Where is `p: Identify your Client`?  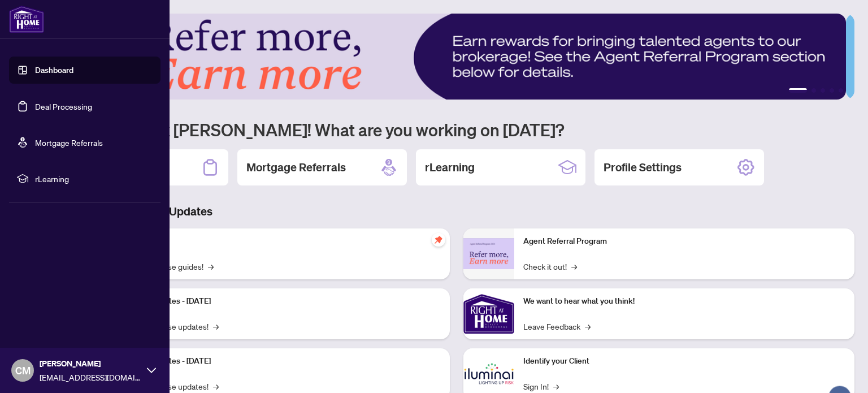 p: Identify your Client is located at coordinates (685, 362).